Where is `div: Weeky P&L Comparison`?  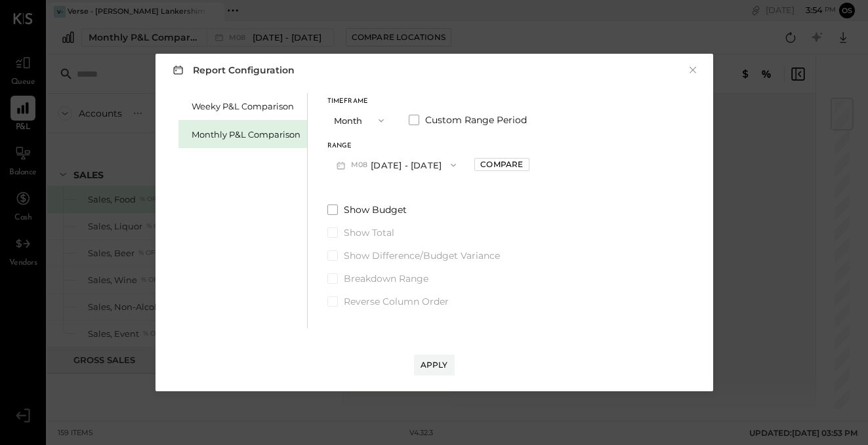 div: Weeky P&L Comparison is located at coordinates (246, 106).